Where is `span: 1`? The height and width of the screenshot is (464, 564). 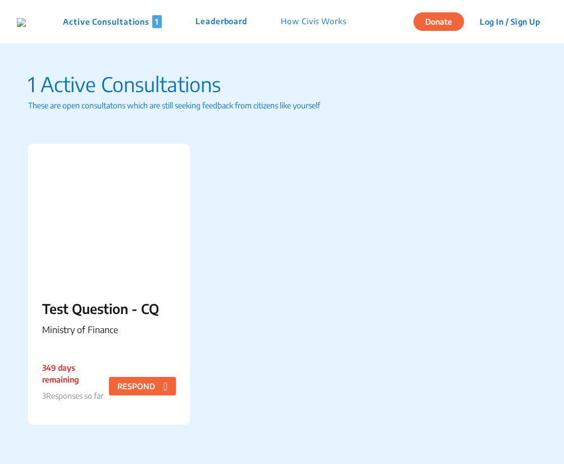 span: 1 is located at coordinates (157, 21).